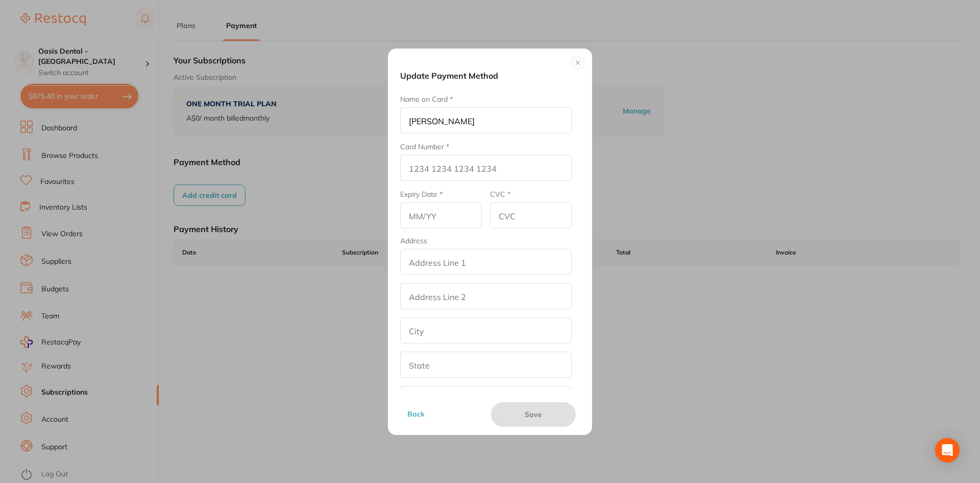 The image size is (980, 483). I want to click on label: Card Number *, so click(424, 146).